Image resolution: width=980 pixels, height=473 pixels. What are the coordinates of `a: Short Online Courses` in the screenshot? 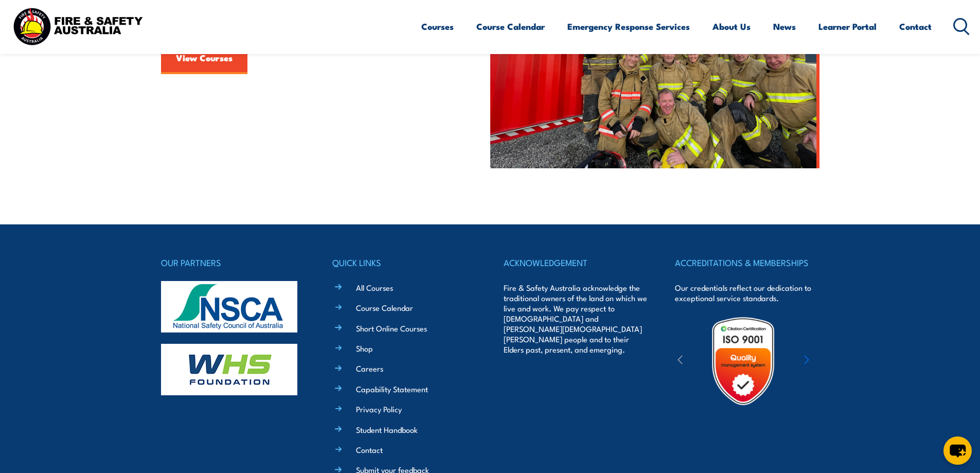 It's located at (392, 328).